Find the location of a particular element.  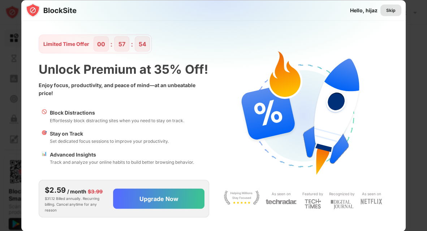

div: $2.59 is located at coordinates (55, 190).